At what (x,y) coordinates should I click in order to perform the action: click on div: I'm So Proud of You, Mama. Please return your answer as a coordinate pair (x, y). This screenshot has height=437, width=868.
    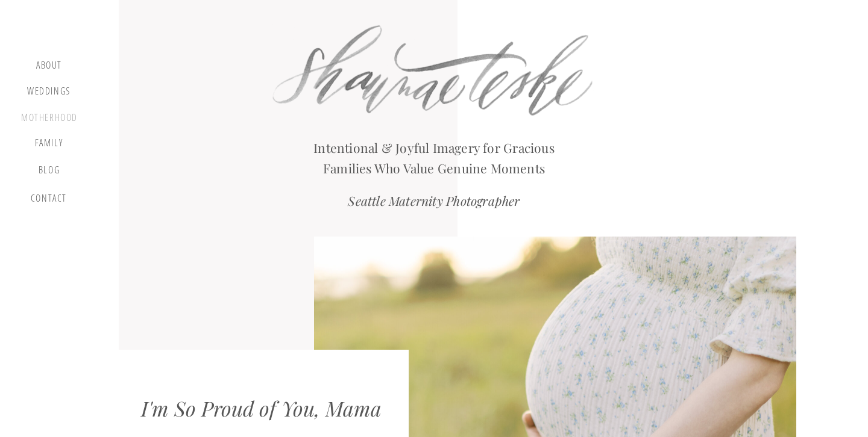
    Looking at the image, I should click on (262, 413).